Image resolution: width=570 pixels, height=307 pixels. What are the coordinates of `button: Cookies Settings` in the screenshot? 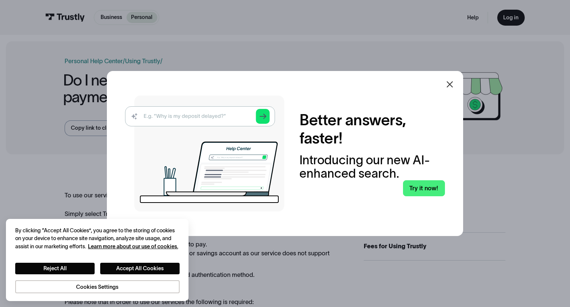 It's located at (97, 286).